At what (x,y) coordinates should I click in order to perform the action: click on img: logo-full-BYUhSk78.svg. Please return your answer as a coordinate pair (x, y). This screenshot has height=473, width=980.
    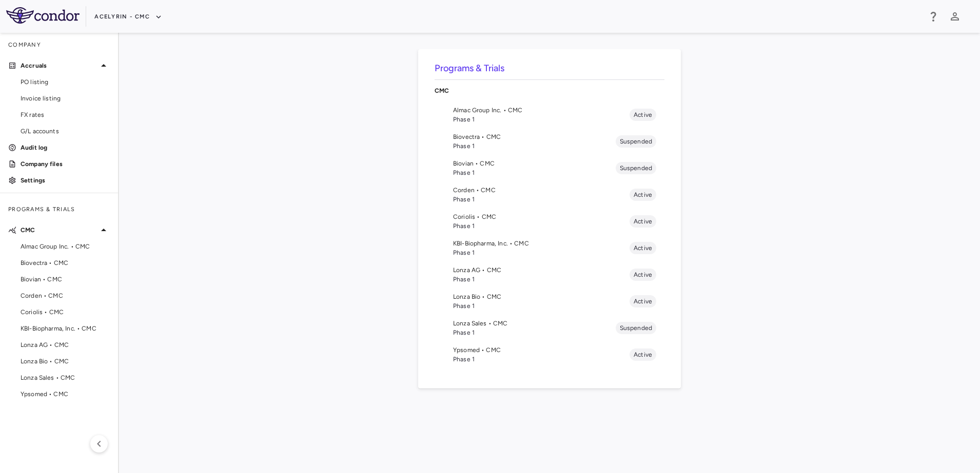
    Looking at the image, I should click on (42, 15).